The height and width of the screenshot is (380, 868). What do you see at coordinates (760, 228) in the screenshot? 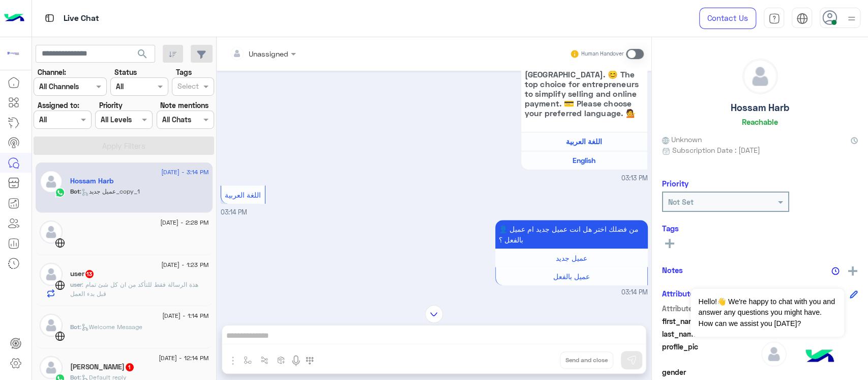
I see `h6: Tags` at bounding box center [760, 228].